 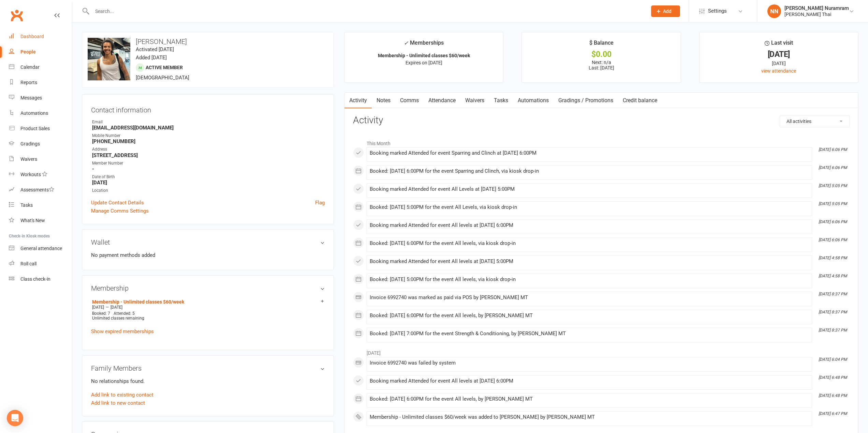 I want to click on a: Reports, so click(x=41, y=83).